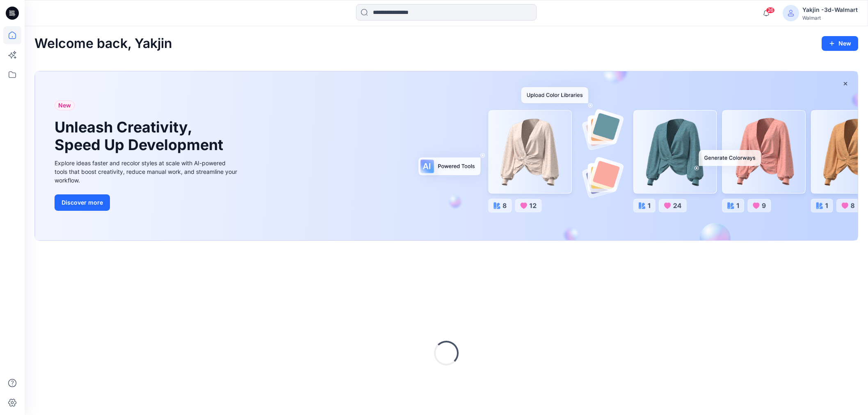  What do you see at coordinates (792, 13) in the screenshot?
I see `svg: avatar` at bounding box center [792, 13].